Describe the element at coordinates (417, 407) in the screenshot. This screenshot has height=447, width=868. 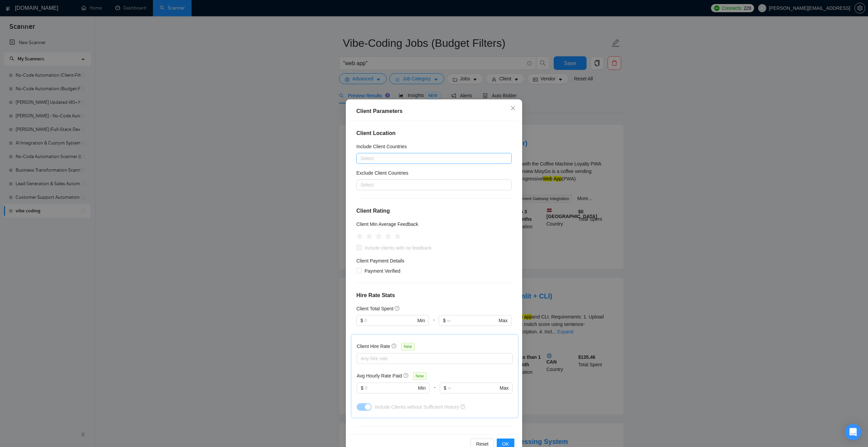
I see `span: Include Clients without Sufficient History` at that location.